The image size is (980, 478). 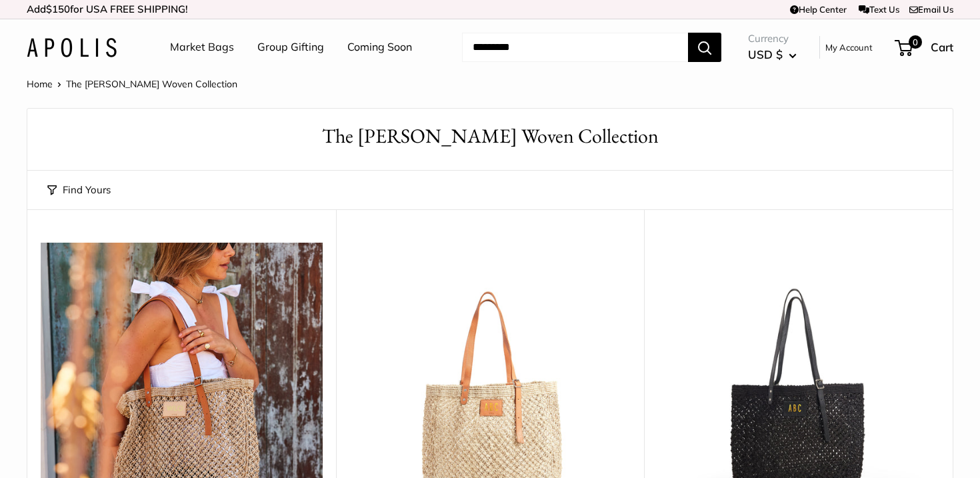 What do you see at coordinates (79, 190) in the screenshot?
I see `button: Find Yours` at bounding box center [79, 190].